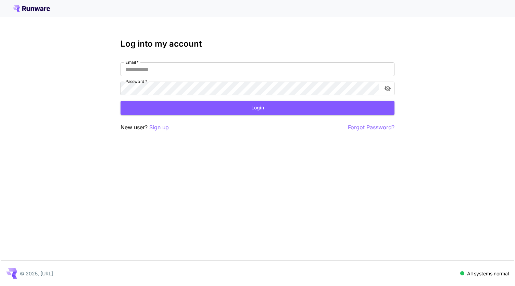  What do you see at coordinates (159, 127) in the screenshot?
I see `button: Sign up` at bounding box center [159, 127].